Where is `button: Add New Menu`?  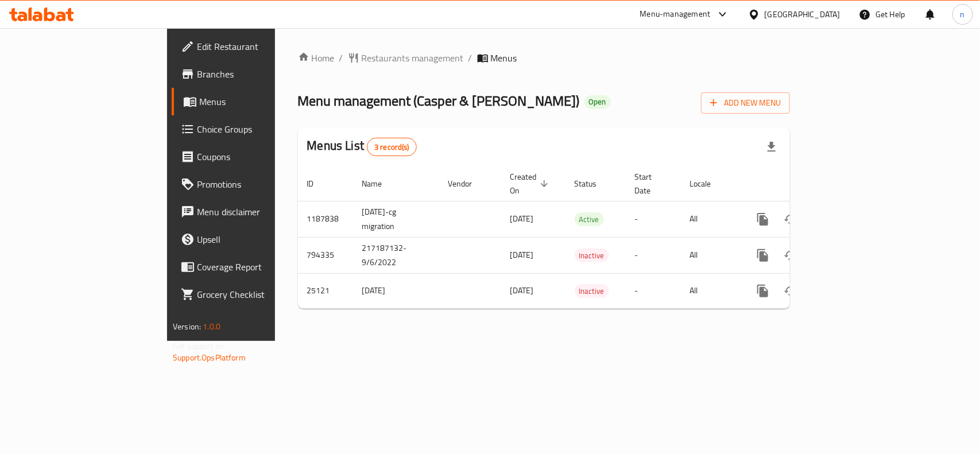 button: Add New Menu is located at coordinates (746, 103).